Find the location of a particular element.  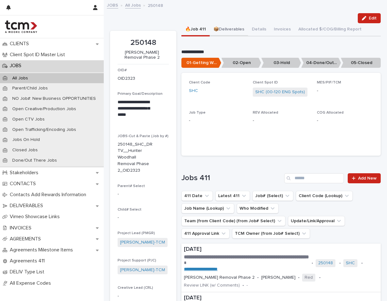

p: DELIVERABLES is located at coordinates (28, 206).